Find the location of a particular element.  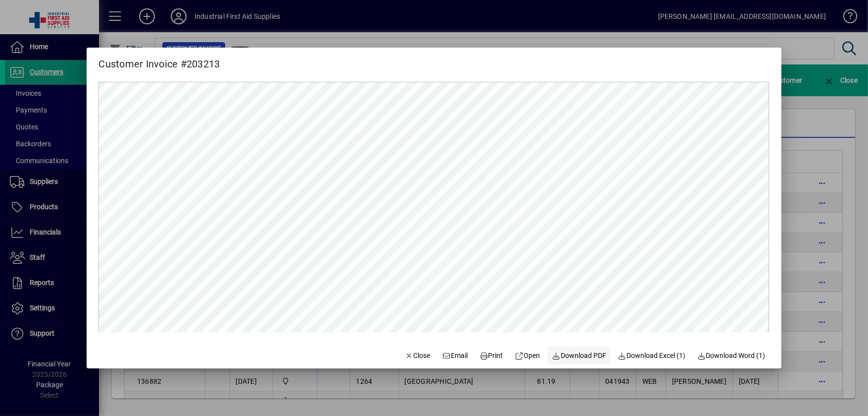

h2: Customer Invoice #203213 is located at coordinates (159, 60).